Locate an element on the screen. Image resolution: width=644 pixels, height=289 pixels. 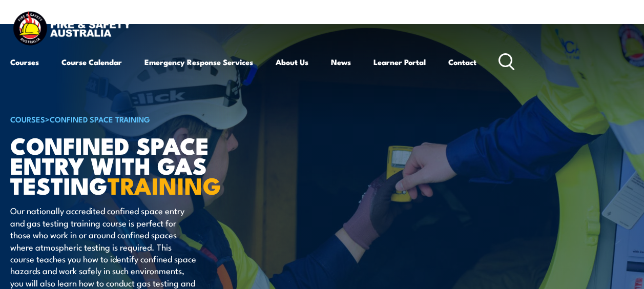
strong: TRAINING is located at coordinates (165, 185).